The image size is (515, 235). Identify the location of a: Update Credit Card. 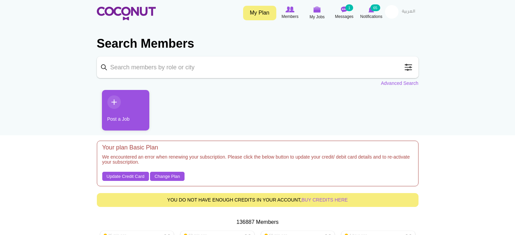
(126, 177).